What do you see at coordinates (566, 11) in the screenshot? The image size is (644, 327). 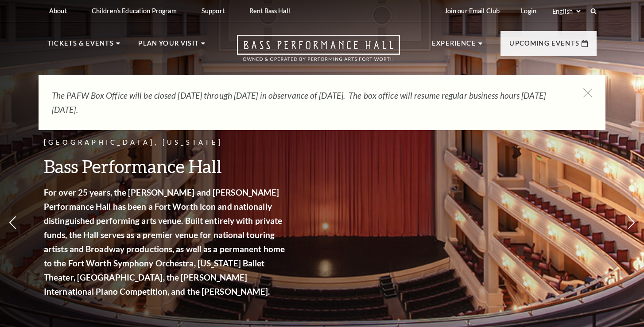 I see `select: Select:` at bounding box center [566, 11].